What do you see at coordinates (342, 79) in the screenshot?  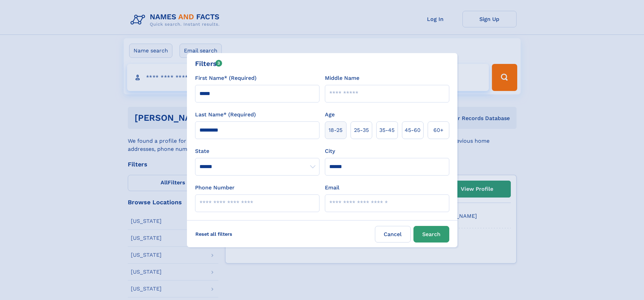 I see `label: Middle Name` at bounding box center [342, 79].